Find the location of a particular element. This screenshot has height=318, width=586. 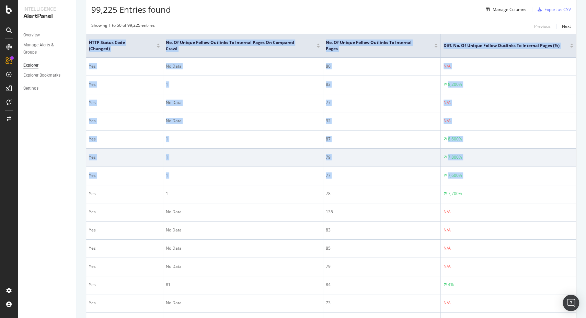

div: Intelligence is located at coordinates (47, 9).